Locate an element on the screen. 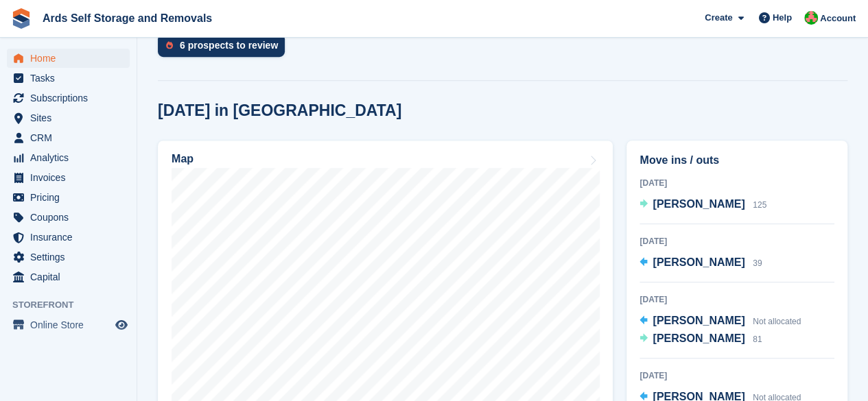 This screenshot has height=401, width=868. span: Analytics is located at coordinates (72, 158).